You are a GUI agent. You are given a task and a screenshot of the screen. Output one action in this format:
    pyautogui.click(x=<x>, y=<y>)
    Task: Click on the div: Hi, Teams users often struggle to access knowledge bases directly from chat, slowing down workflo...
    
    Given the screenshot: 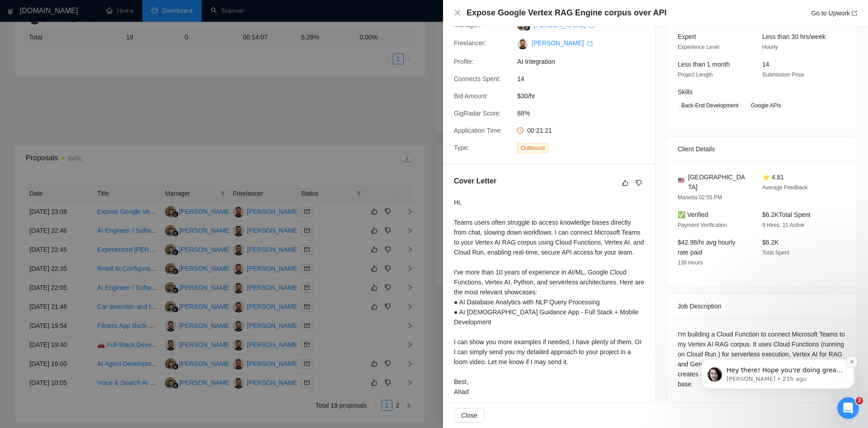 What is the action you would take?
    pyautogui.click(x=549, y=297)
    